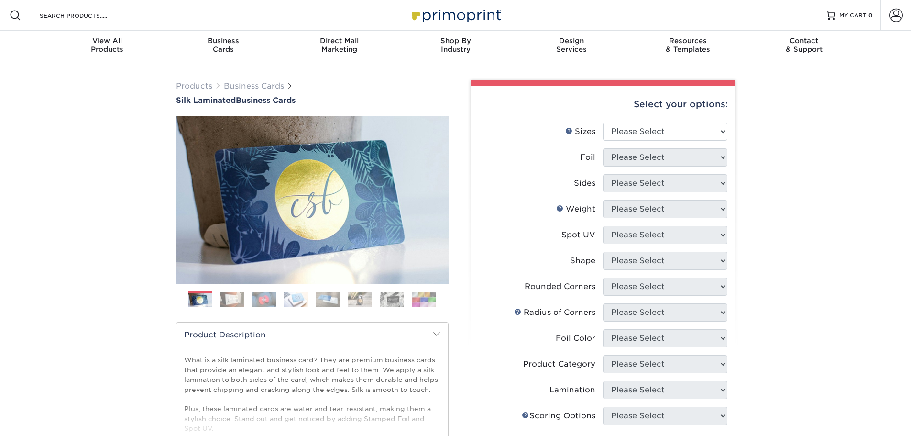 Image resolution: width=911 pixels, height=436 pixels. Describe the element at coordinates (456, 15) in the screenshot. I see `img: Primoprint` at that location.